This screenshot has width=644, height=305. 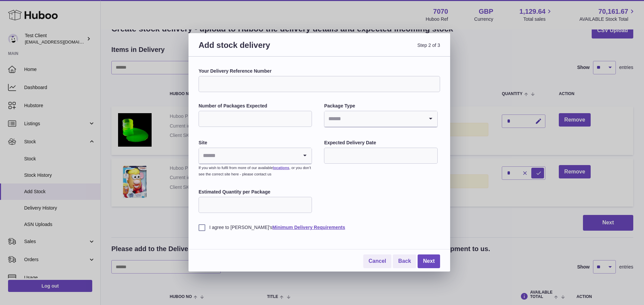 I want to click on label: Your Delivery Reference Number, so click(x=320, y=71).